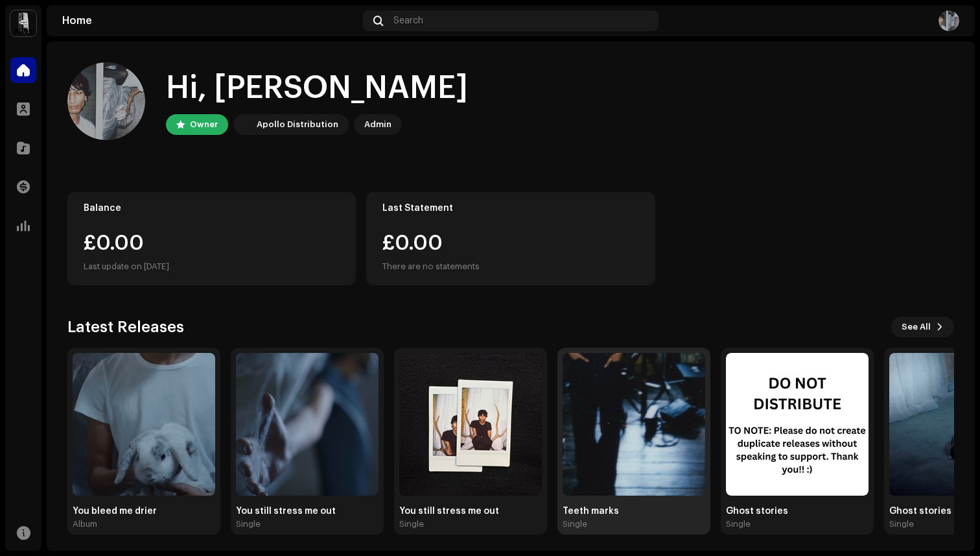  What do you see at coordinates (203, 125) in the screenshot?
I see `div: Owner` at bounding box center [203, 125].